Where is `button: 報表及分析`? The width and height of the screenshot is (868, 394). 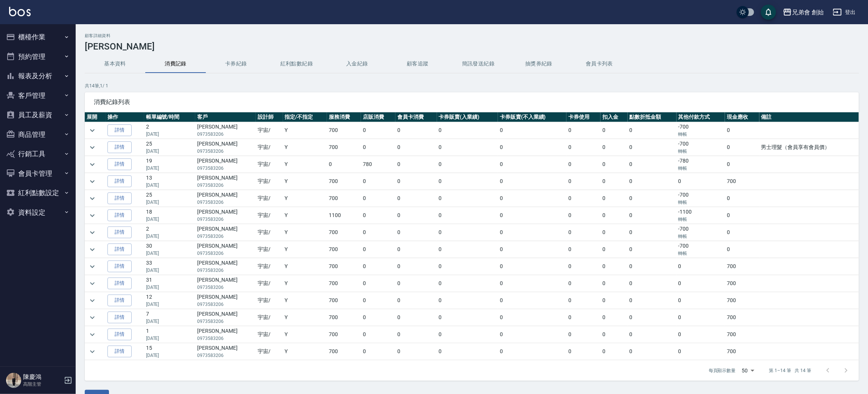
button: 報表及分析 is located at coordinates (38, 76).